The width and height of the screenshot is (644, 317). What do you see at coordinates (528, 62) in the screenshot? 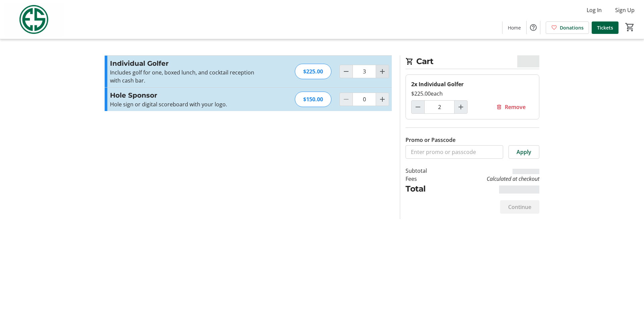
I see `span: $0.00` at bounding box center [528, 62].